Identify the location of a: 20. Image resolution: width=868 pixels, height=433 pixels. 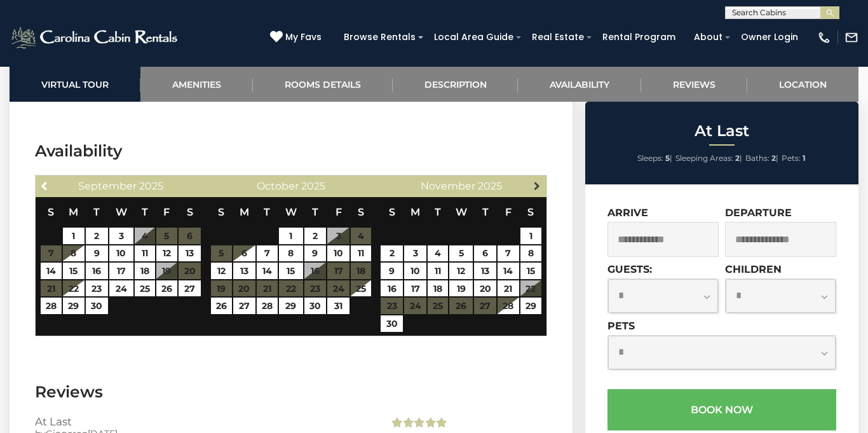
(485, 289).